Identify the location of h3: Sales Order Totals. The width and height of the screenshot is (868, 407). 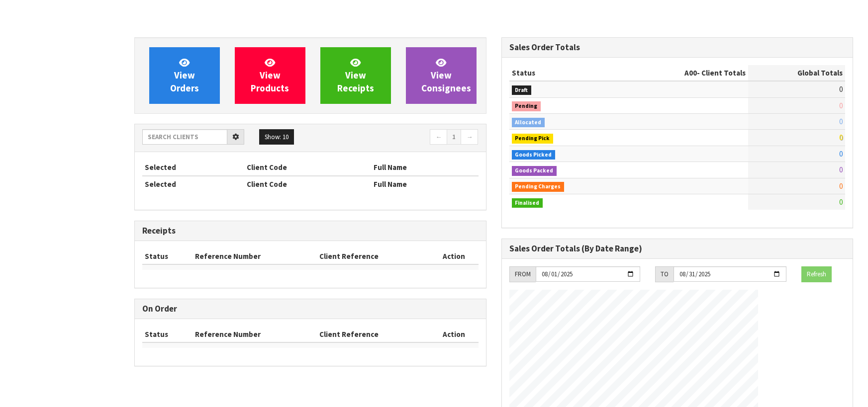
(677, 47).